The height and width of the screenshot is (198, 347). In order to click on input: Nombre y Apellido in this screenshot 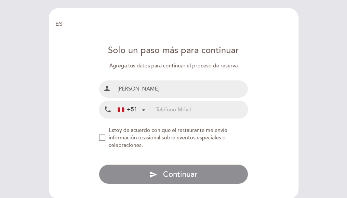, I will do `click(181, 89)`.